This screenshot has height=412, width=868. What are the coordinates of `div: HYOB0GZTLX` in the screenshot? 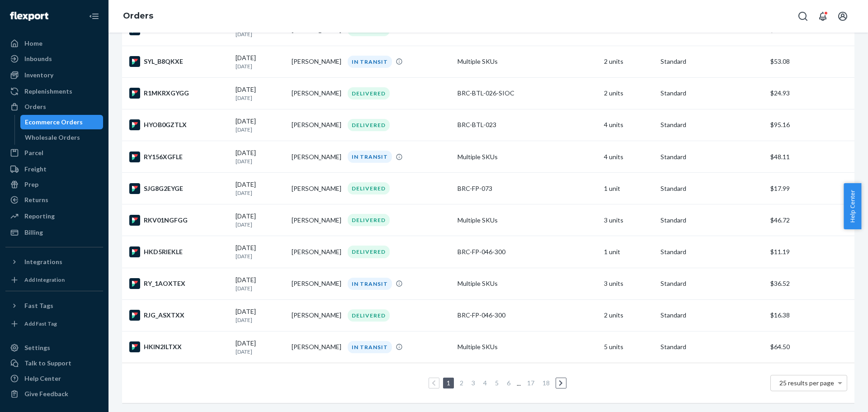 It's located at (179, 125).